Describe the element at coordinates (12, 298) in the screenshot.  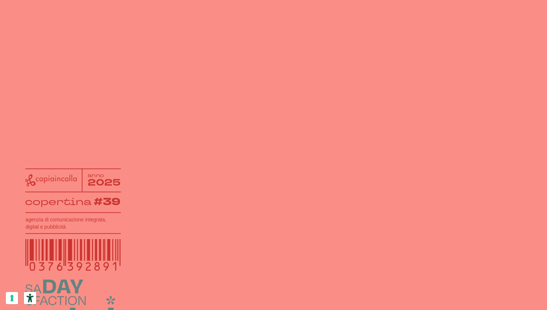
I see `button: Le tue preferenze relative al consenso per le tecnologie di tracciamento` at that location.